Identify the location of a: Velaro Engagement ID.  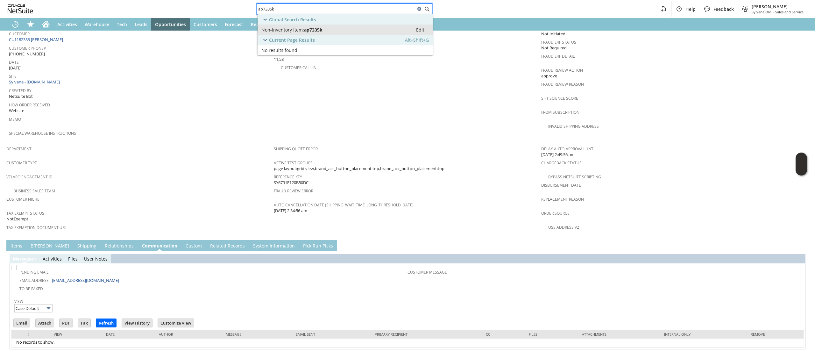
(29, 177).